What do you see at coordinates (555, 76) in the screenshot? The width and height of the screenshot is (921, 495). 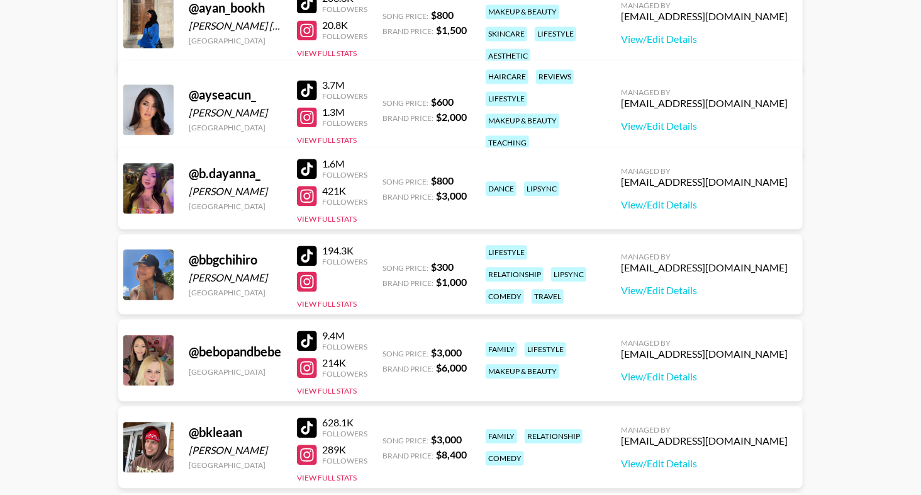 I see `div: reviews` at bounding box center [555, 76].